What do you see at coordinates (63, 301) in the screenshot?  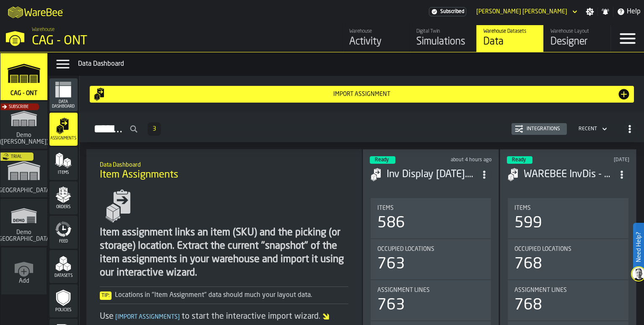 I see `li: menu Policies` at bounding box center [63, 301].